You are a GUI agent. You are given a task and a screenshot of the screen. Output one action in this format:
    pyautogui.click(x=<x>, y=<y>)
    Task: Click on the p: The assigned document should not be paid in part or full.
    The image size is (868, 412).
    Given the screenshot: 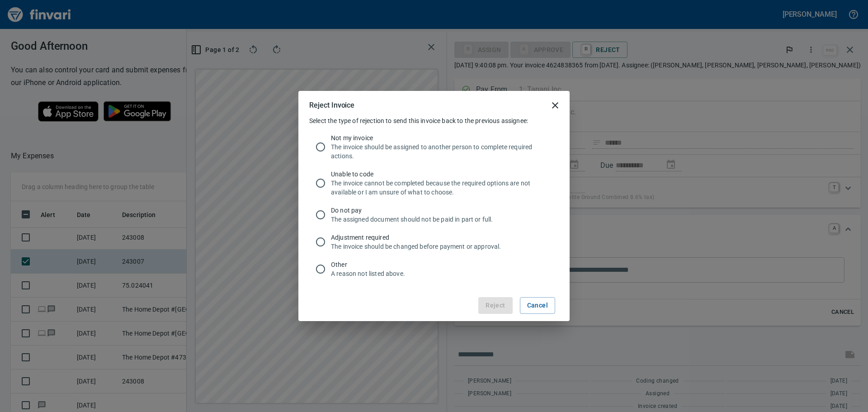 What is the action you would take?
    pyautogui.click(x=441, y=219)
    